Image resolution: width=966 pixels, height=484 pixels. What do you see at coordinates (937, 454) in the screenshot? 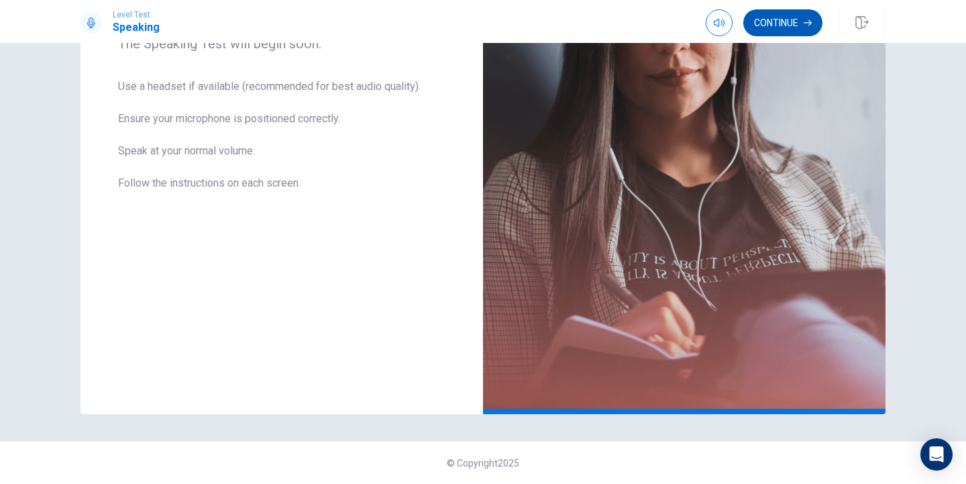
I see `div: Open Intercom Messenger` at bounding box center [937, 454].